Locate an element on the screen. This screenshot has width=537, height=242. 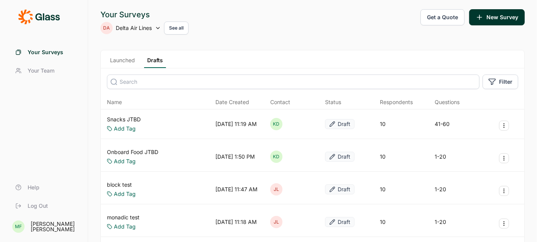
div: MF is located at coordinates (18, 226).